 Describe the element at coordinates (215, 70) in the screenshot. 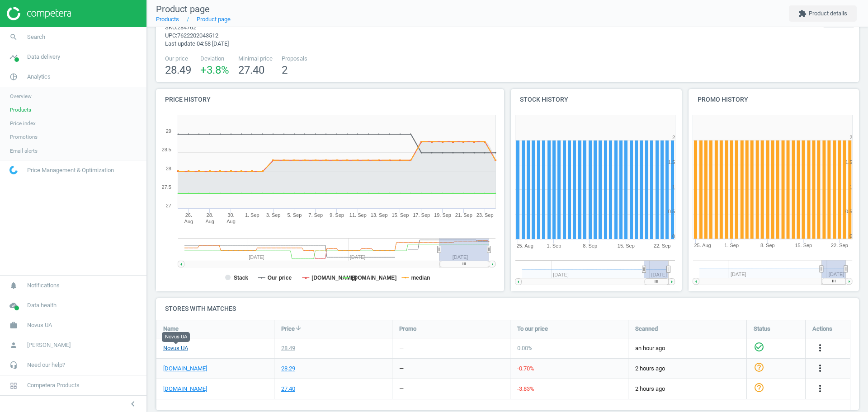

I see `span: +3.8 %` at that location.